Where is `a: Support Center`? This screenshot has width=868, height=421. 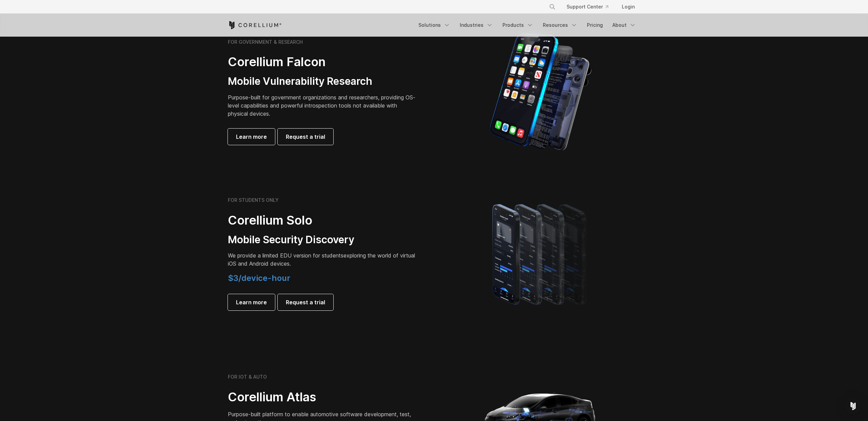 a: Support Center is located at coordinates (587, 7).